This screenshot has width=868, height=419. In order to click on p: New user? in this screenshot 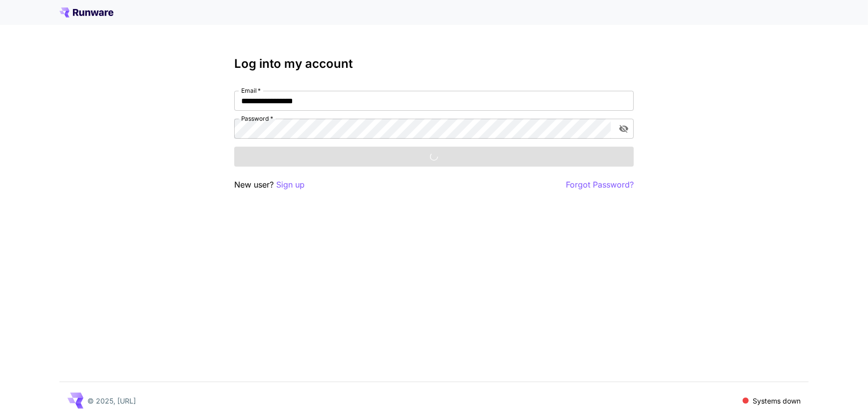, I will do `click(269, 185)`.